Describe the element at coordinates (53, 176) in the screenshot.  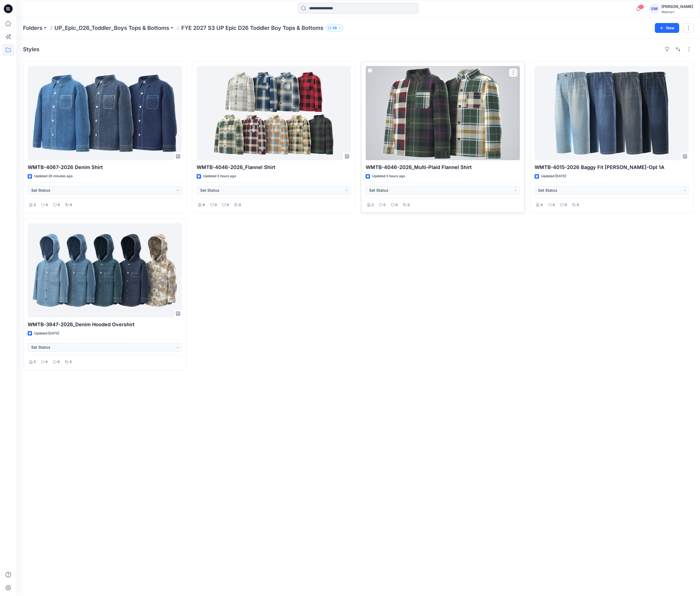
I see `p: Updated 28 minutes ago` at that location.